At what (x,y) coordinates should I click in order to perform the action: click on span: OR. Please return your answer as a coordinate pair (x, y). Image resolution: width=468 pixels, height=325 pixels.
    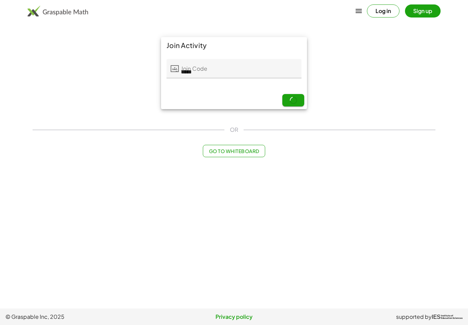
    Looking at the image, I should click on (234, 130).